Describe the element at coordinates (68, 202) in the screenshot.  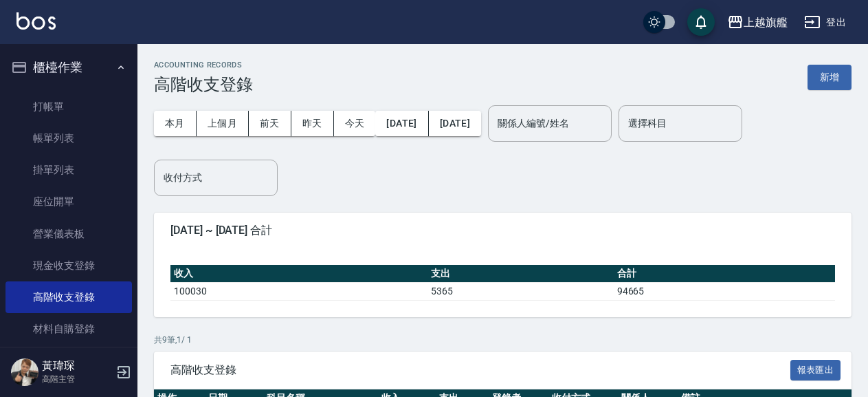
I see `a: 座位開單` at that location.